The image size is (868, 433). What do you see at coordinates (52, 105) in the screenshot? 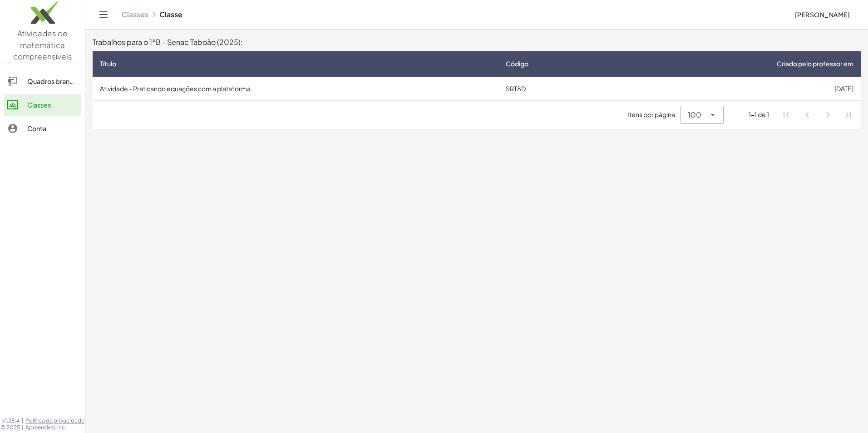
I see `div: Classes` at bounding box center [52, 105].